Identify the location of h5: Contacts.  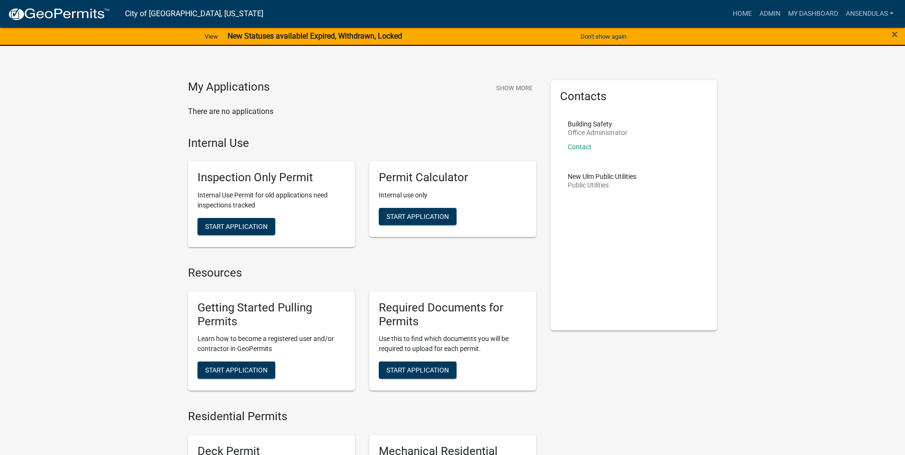
(634, 96).